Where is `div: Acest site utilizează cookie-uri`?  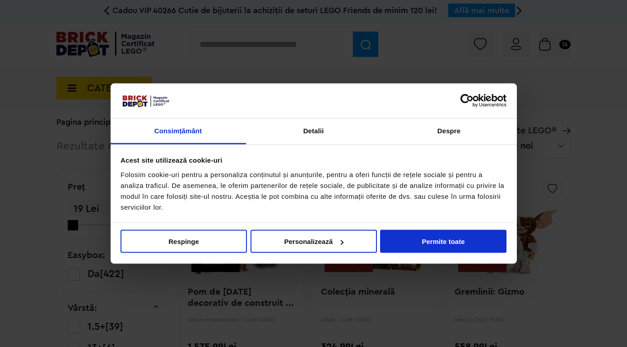
div: Acest site utilizează cookie-uri is located at coordinates (313, 160).